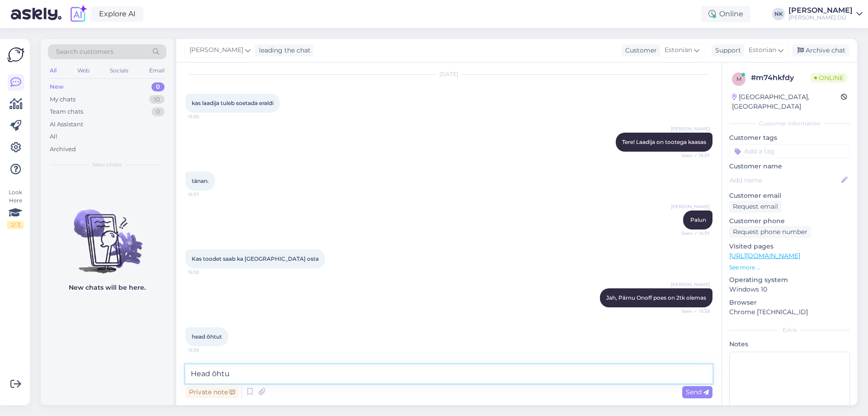 The height and width of the screenshot is (416, 868). Describe the element at coordinates (205, 194) in the screenshot. I see `span: 15:37` at that location.